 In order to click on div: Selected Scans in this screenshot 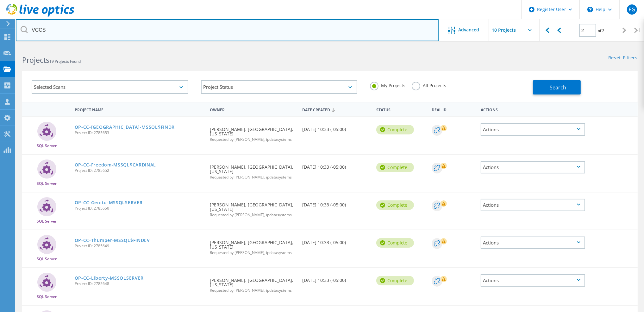, I will do `click(110, 87)`.